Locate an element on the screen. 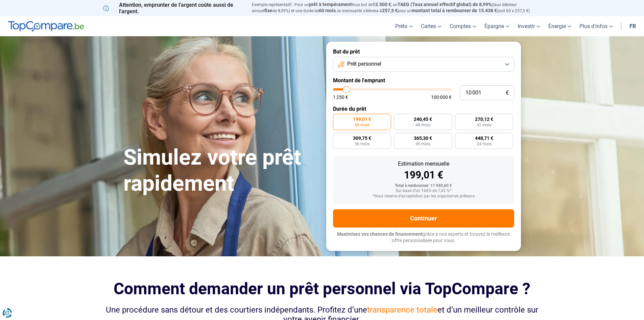 The image size is (644, 320). span: montant total à rembourser de 15.438 € is located at coordinates (455, 10).